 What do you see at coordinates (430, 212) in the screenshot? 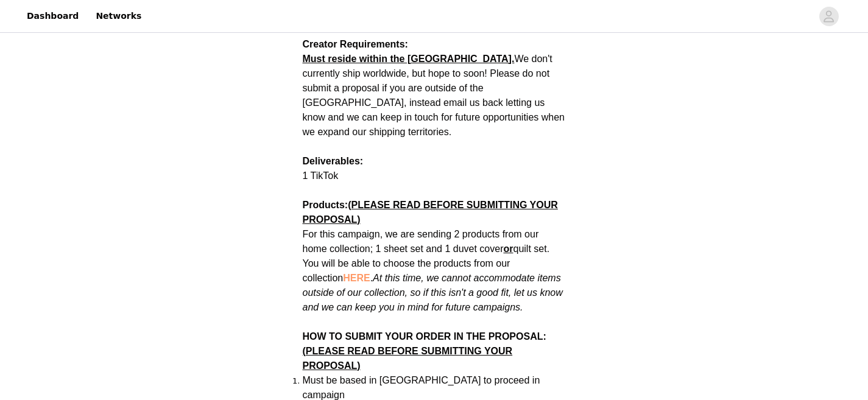
I see `strong: Products:` at bounding box center [430, 212].